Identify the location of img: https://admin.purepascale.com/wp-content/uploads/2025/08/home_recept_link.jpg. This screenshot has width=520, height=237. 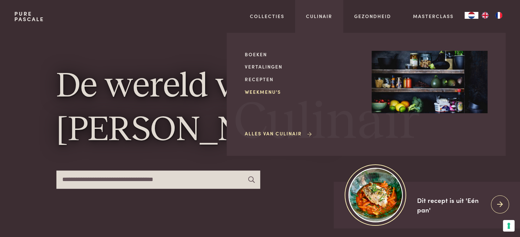
(375, 195).